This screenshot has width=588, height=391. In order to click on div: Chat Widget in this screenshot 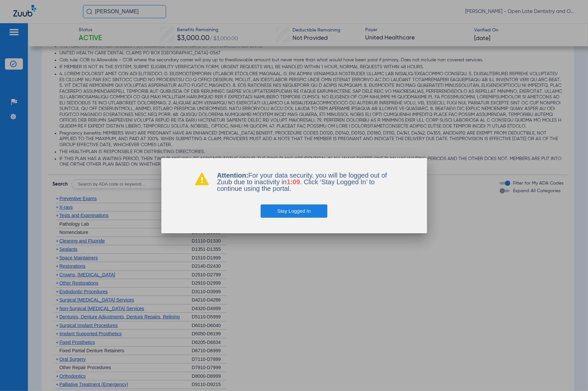, I will do `click(571, 375)`.